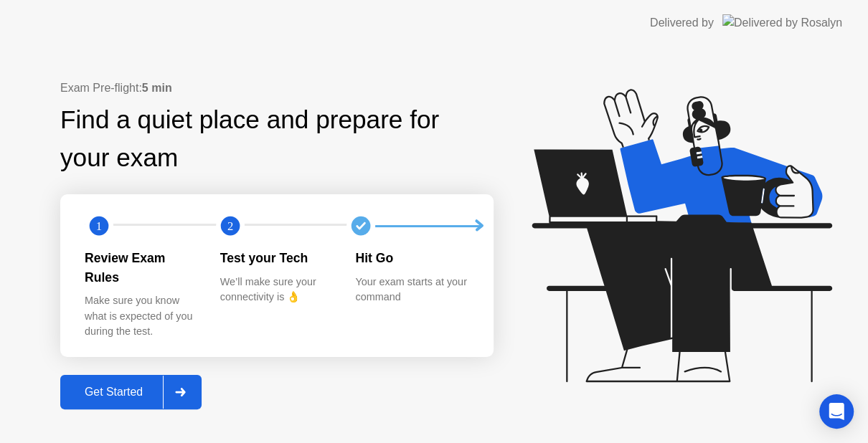 Image resolution: width=868 pixels, height=443 pixels. I want to click on b: 5 min, so click(157, 88).